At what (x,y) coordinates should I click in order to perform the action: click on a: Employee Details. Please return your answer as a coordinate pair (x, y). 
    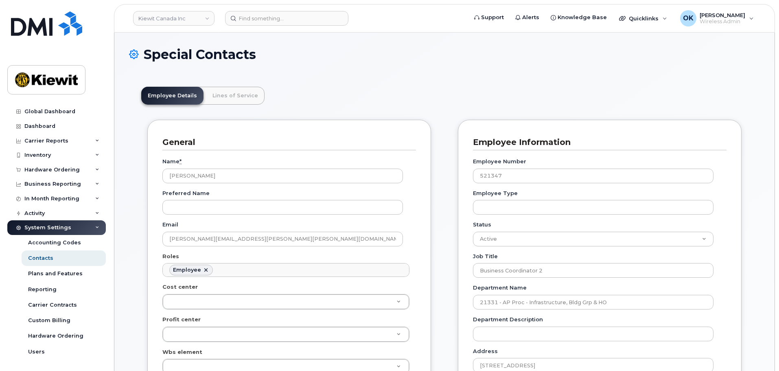
    Looking at the image, I should click on (172, 96).